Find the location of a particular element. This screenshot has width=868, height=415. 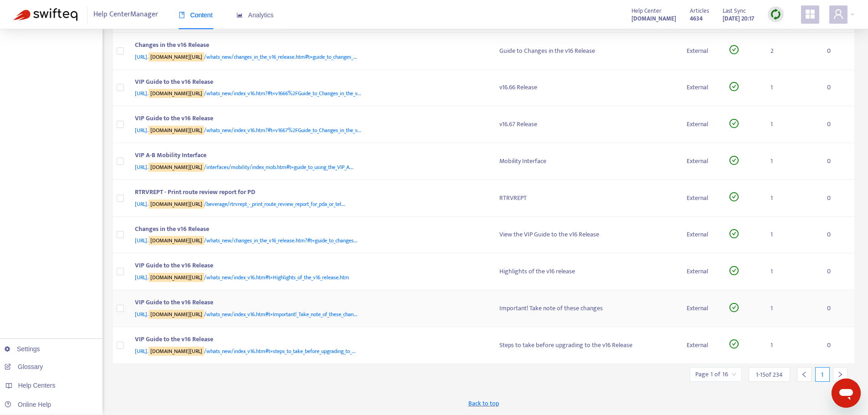

span: Content is located at coordinates (195, 15).